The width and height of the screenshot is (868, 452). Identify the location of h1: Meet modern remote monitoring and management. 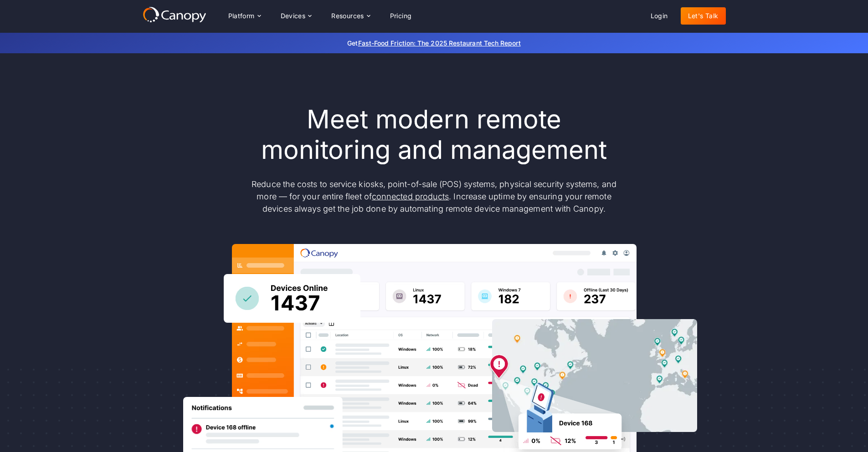
(434, 135).